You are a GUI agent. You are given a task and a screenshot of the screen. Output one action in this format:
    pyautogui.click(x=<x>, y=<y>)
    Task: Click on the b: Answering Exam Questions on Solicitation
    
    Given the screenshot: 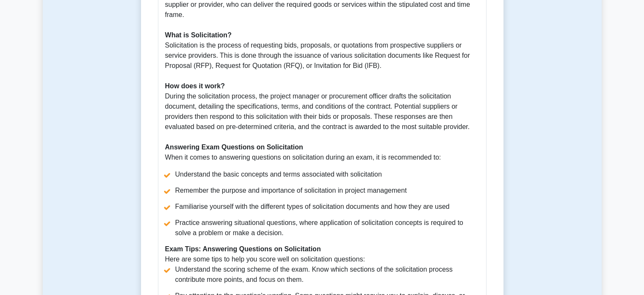 What is the action you would take?
    pyautogui.click(x=234, y=147)
    